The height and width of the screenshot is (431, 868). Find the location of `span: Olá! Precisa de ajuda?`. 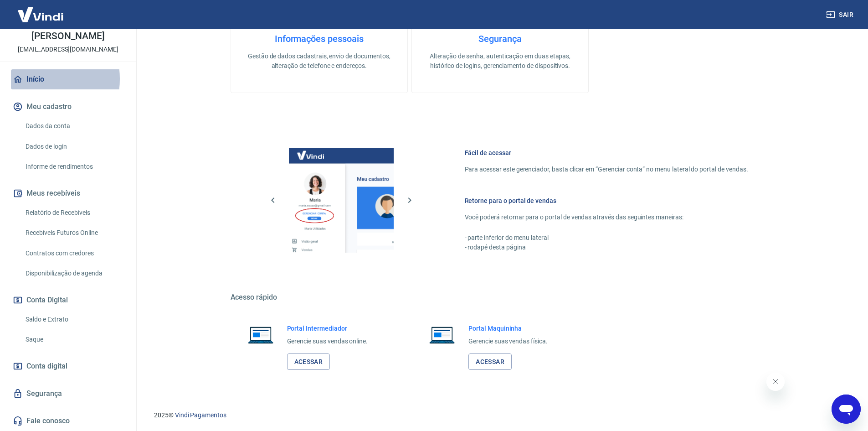

span: Olá! Precisa de ajuda? is located at coordinates (41, 10).